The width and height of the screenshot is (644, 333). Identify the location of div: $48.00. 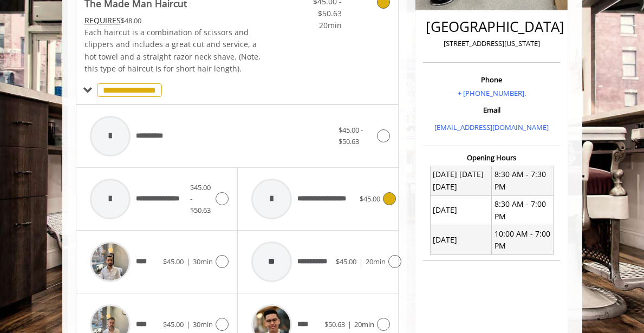
(174, 20).